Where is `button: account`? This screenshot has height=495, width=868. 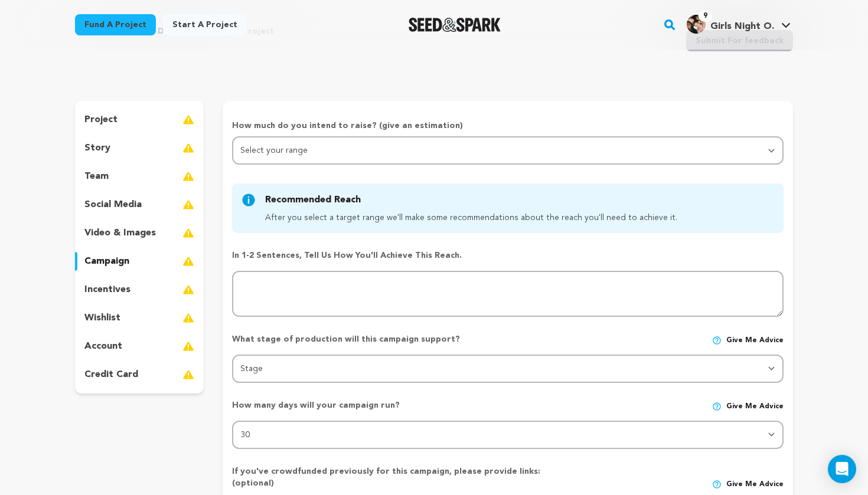
button: account is located at coordinates (139, 347).